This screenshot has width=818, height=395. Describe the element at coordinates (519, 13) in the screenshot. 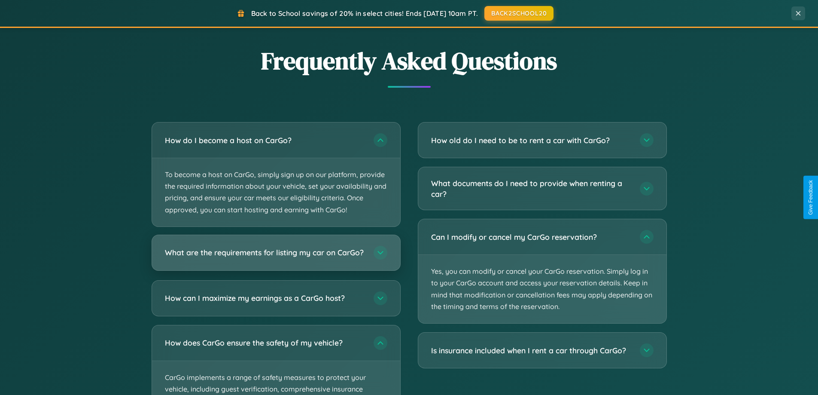

I see `button: BACK2SCHOOL20` at that location.